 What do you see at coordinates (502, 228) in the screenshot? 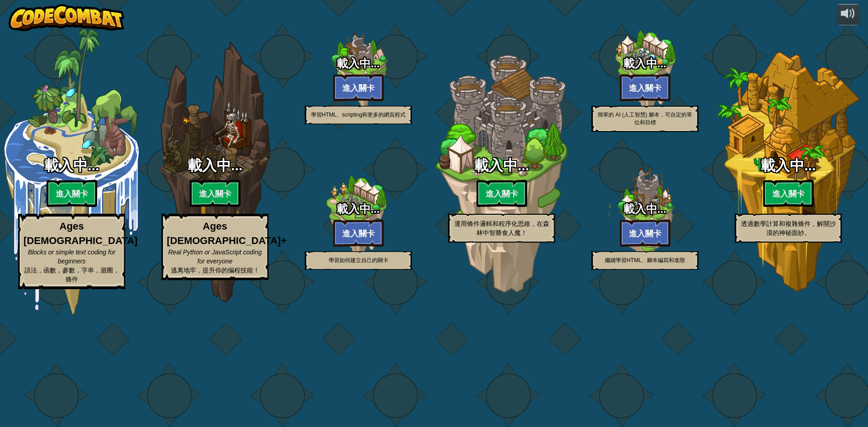
I see `span: 運用條件邏輯和程序化思維，在森林中智勝食人魔！` at bounding box center [502, 228].